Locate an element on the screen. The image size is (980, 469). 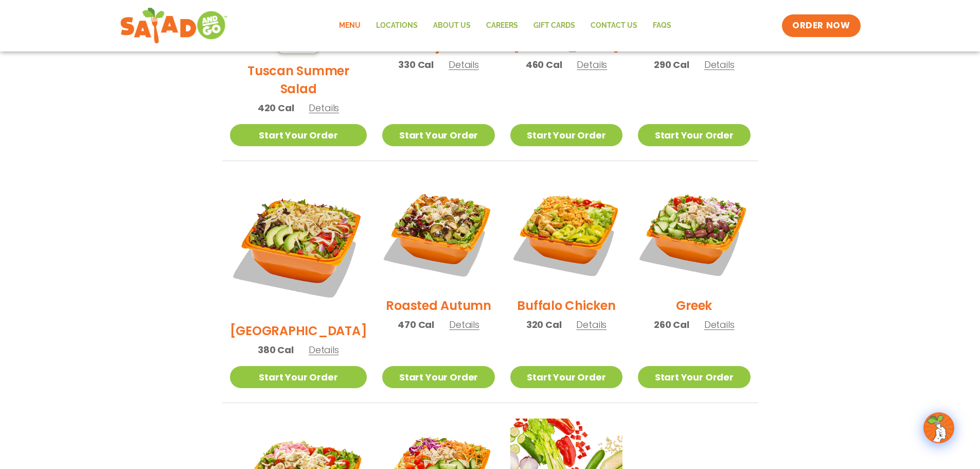
span: 420 Cal is located at coordinates (275, 107).